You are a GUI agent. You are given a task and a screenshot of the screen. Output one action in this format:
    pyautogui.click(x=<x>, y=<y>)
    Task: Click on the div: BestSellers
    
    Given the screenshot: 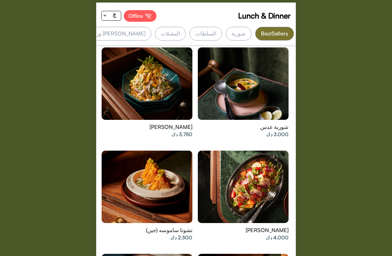 What is the action you would take?
    pyautogui.click(x=274, y=34)
    